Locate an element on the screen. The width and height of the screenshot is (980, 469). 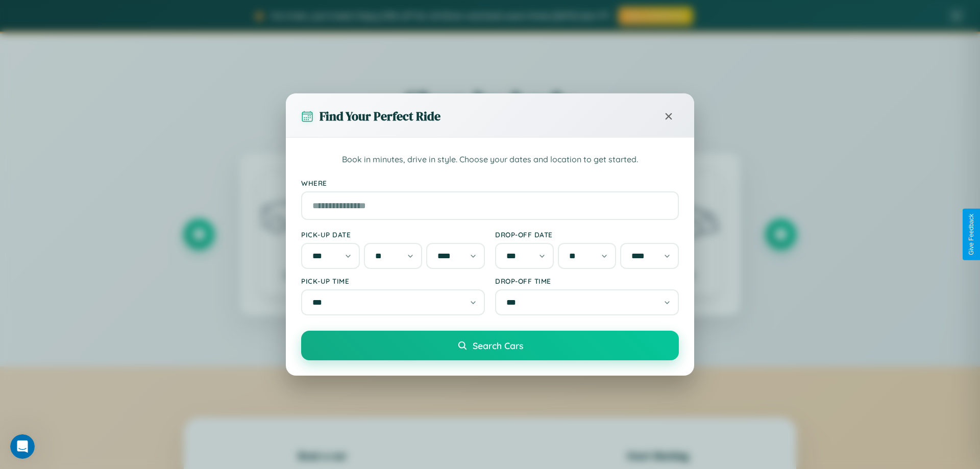
label: Where is located at coordinates (490, 183).